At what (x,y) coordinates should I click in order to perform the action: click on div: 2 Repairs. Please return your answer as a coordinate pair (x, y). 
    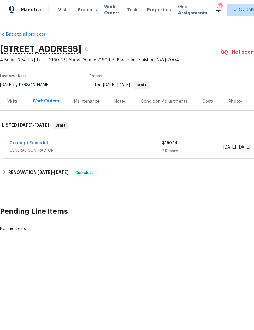
    Looking at the image, I should click on (193, 151).